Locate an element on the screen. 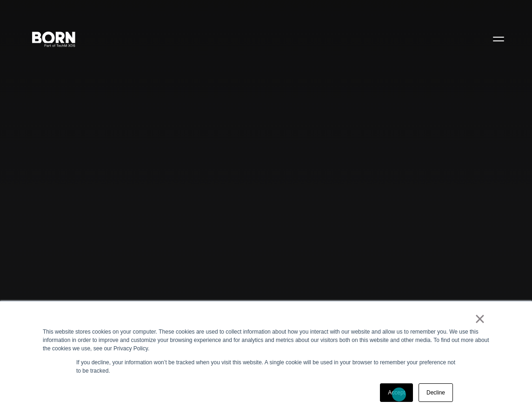  a: Accept is located at coordinates (396, 393).